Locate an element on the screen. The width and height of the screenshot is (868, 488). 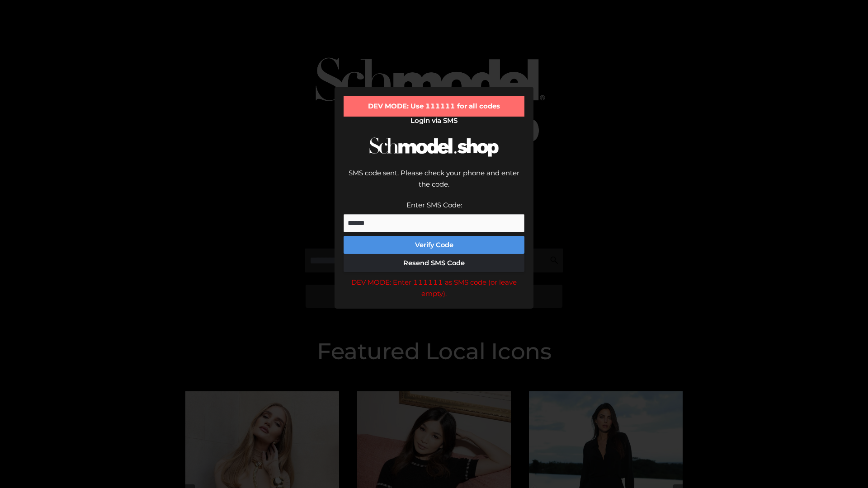
div: SMS code sent. Please check your phone and enter the code. is located at coordinates (434, 183).